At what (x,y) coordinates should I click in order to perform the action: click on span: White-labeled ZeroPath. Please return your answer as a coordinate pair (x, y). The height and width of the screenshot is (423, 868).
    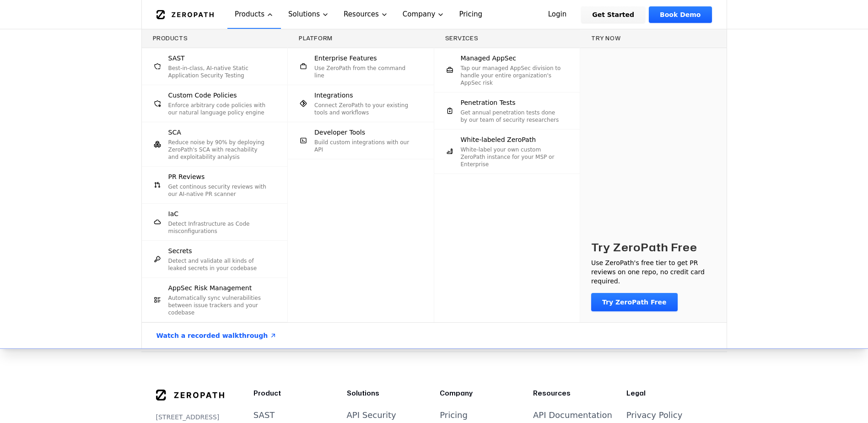
    Looking at the image, I should click on (498, 140).